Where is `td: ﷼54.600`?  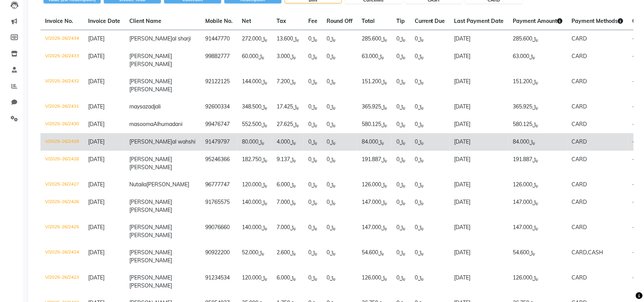
td: ﷼54.600 is located at coordinates (538, 256).